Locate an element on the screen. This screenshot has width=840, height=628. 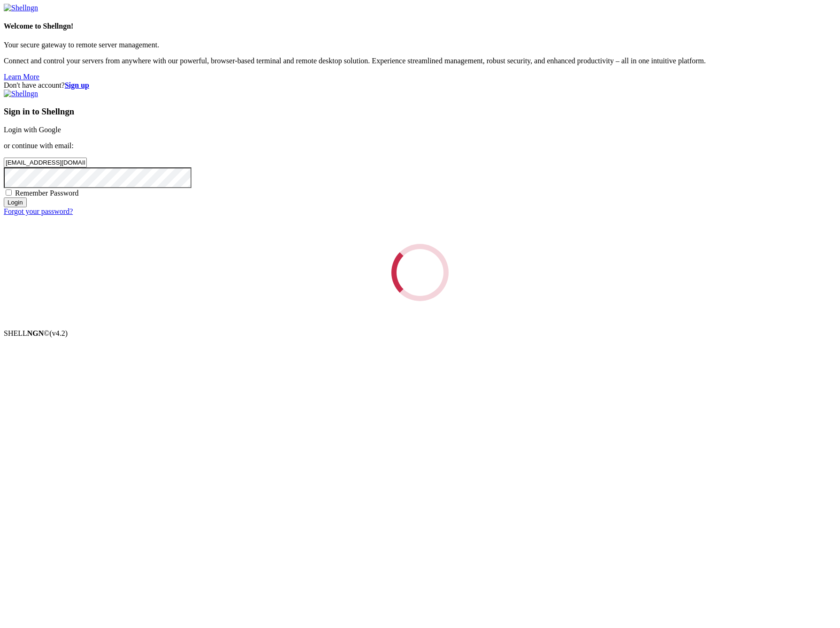
h3: Sign in to Shellngn is located at coordinates (420, 111).